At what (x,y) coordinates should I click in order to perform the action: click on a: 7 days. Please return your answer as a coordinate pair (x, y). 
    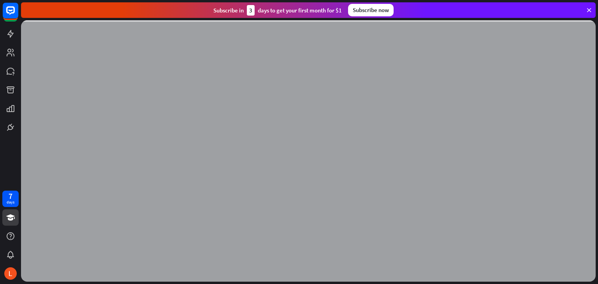
    Looking at the image, I should click on (11, 199).